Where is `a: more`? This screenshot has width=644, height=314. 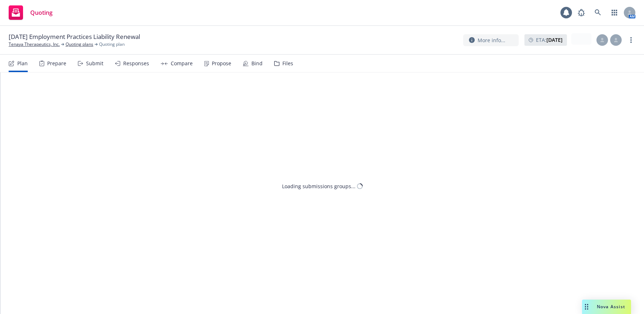
a: more is located at coordinates (631, 40).